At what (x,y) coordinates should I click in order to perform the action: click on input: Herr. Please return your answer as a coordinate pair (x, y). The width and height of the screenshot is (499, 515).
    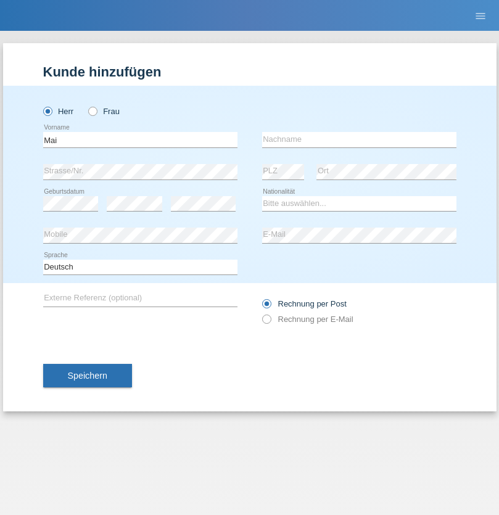
    Looking at the image, I should click on (47, 110).